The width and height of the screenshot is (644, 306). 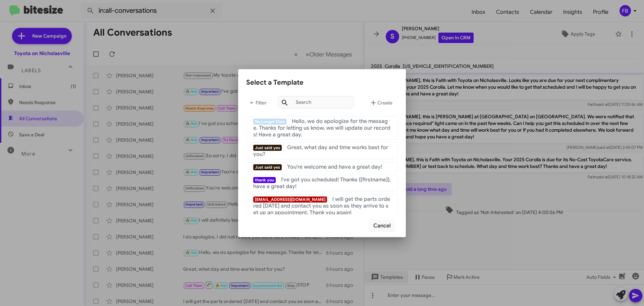 I want to click on span: I've got you scheduled! Thanks {{firstname}}, have a great day!, so click(x=322, y=183).